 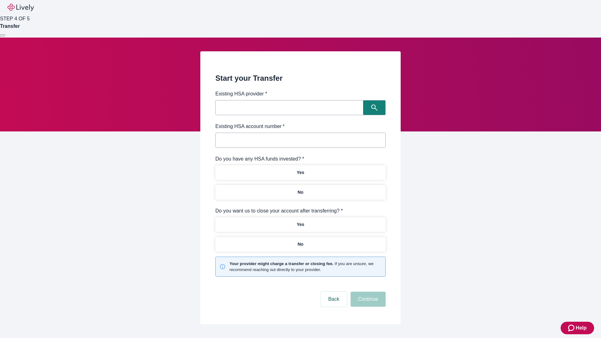 What do you see at coordinates (581, 328) in the screenshot?
I see `span: Help` at bounding box center [581, 328].